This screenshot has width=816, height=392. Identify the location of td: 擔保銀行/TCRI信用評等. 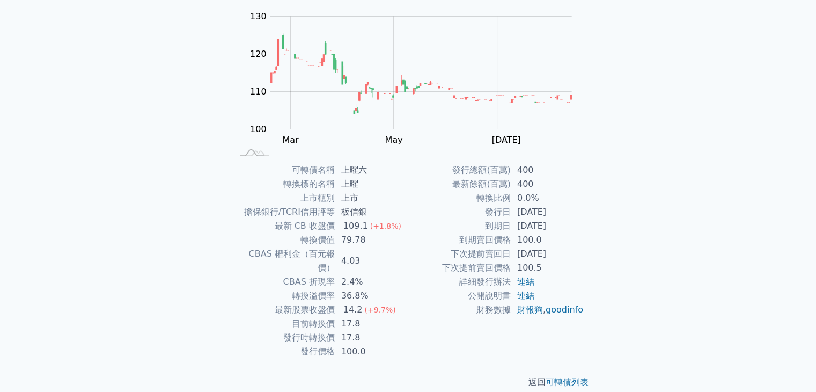
(283, 212).